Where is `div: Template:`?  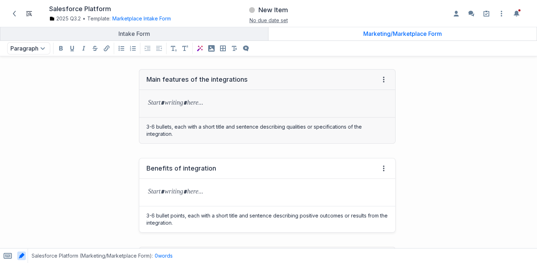 div: Template: is located at coordinates (113, 19).